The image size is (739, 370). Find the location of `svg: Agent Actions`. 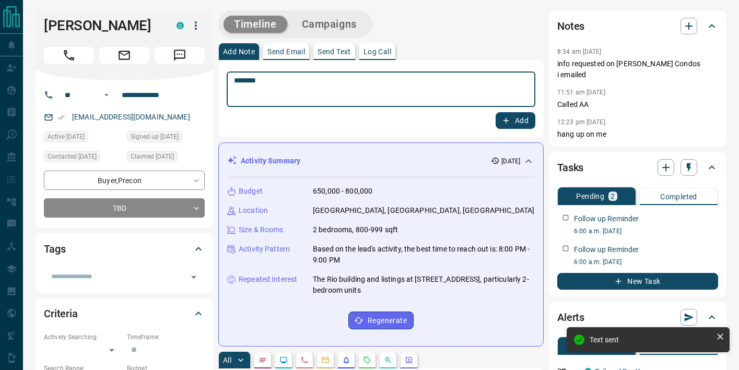

svg: Agent Actions is located at coordinates (409, 360).